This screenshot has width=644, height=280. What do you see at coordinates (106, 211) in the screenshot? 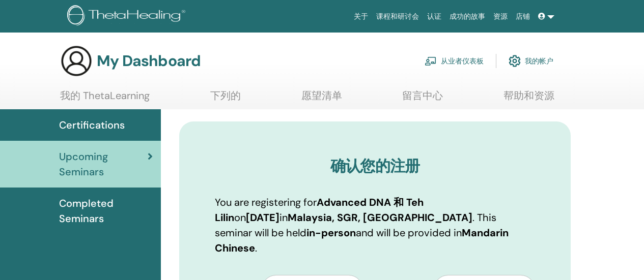
I see `span: Completed Seminars` at bounding box center [106, 211].